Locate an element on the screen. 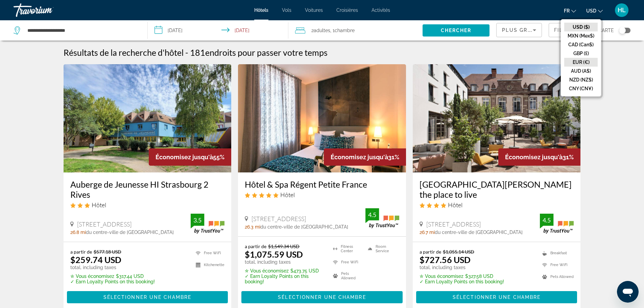 Image resolution: width=644 pixels, height=308 pixels. span: ✮ Vous économisez is located at coordinates (92, 276).